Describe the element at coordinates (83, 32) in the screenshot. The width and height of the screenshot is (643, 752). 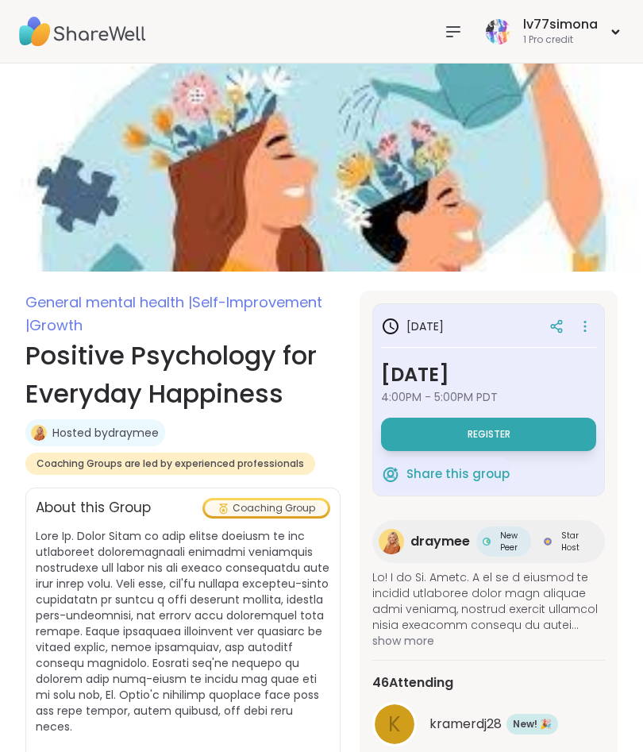
I see `img: ShareWell Nav Logo` at that location.